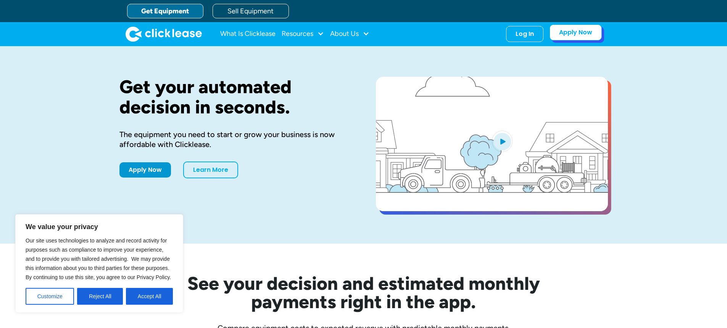 The width and height of the screenshot is (727, 328). What do you see at coordinates (236, 139) in the screenshot?
I see `div: The equipment you need to start or grow your business is now affordable with Clicklease.` at bounding box center [236, 139].